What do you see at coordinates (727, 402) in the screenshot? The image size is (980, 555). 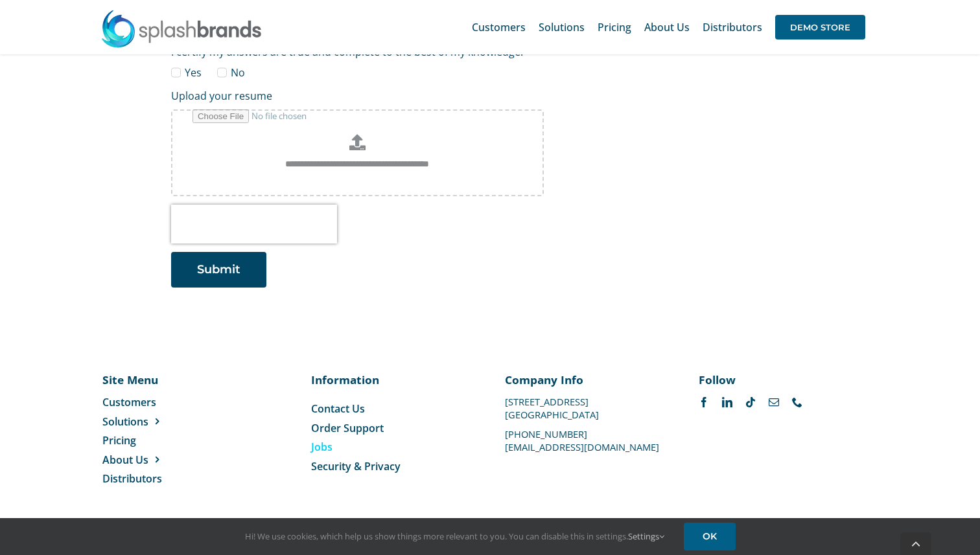 I see `a: linkedin` at bounding box center [727, 402].